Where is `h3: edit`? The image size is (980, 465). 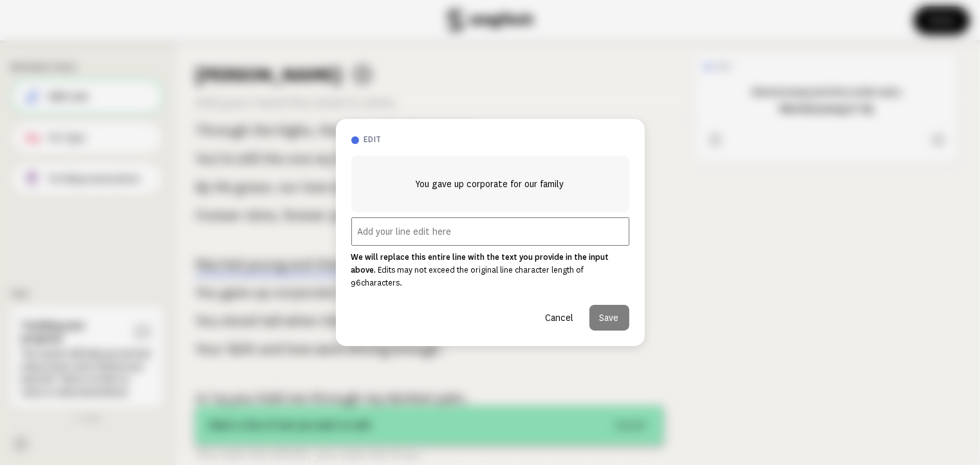
h3: edit is located at coordinates (497, 140).